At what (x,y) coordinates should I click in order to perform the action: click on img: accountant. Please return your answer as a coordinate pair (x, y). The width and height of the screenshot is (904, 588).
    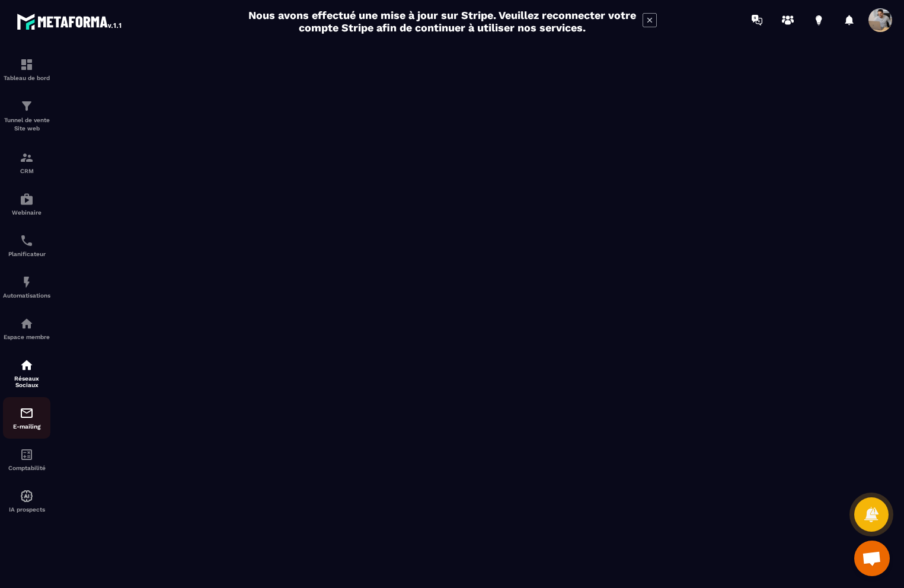
    Looking at the image, I should click on (27, 455).